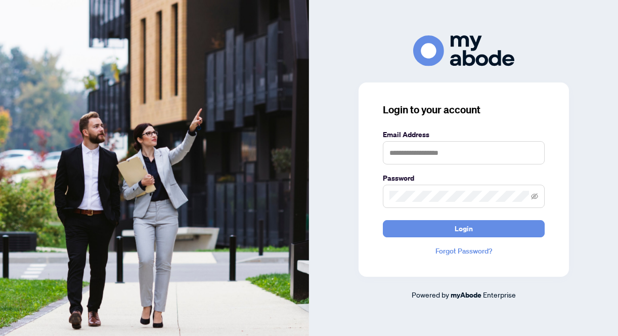  Describe the element at coordinates (464, 51) in the screenshot. I see `img: ma-logo` at that location.